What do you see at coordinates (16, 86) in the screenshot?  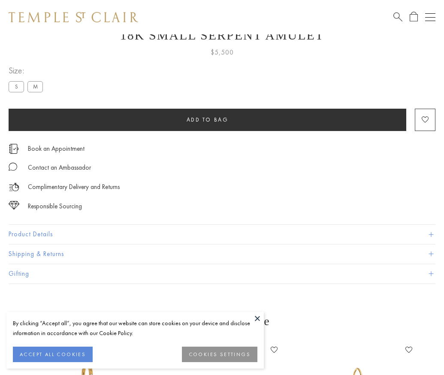 I see `label: S` at bounding box center [16, 86].